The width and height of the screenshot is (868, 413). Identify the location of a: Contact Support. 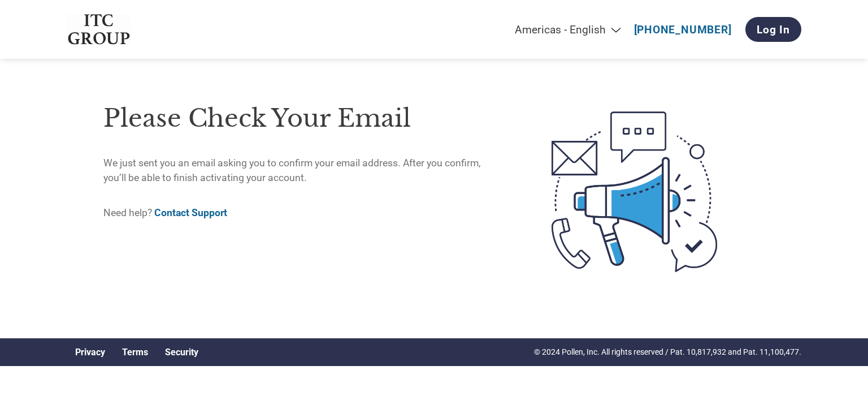
(190, 213).